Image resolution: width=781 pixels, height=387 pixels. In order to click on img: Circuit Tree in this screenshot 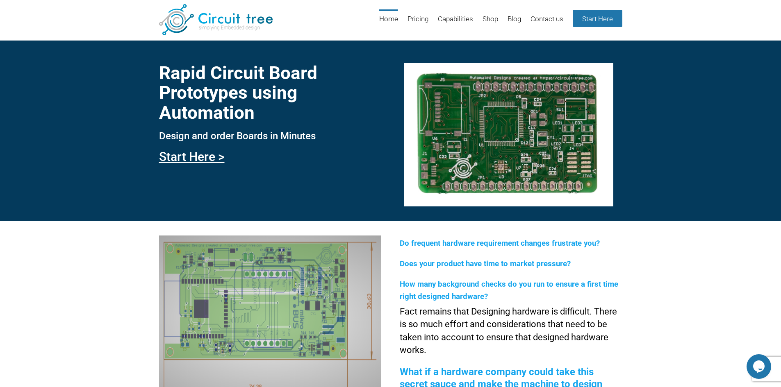, I will do `click(216, 20)`.